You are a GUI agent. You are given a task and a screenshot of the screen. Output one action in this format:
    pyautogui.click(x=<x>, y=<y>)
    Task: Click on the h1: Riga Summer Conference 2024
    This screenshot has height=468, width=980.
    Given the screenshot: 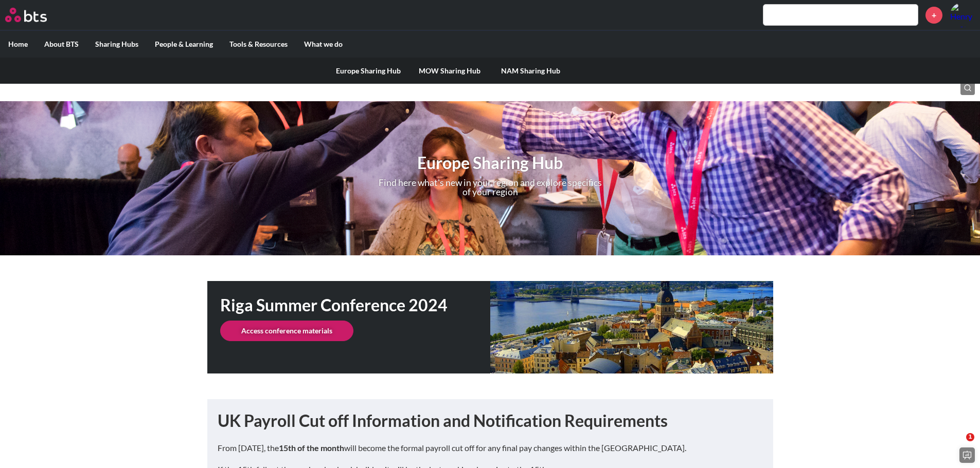 What is the action you would take?
    pyautogui.click(x=355, y=305)
    